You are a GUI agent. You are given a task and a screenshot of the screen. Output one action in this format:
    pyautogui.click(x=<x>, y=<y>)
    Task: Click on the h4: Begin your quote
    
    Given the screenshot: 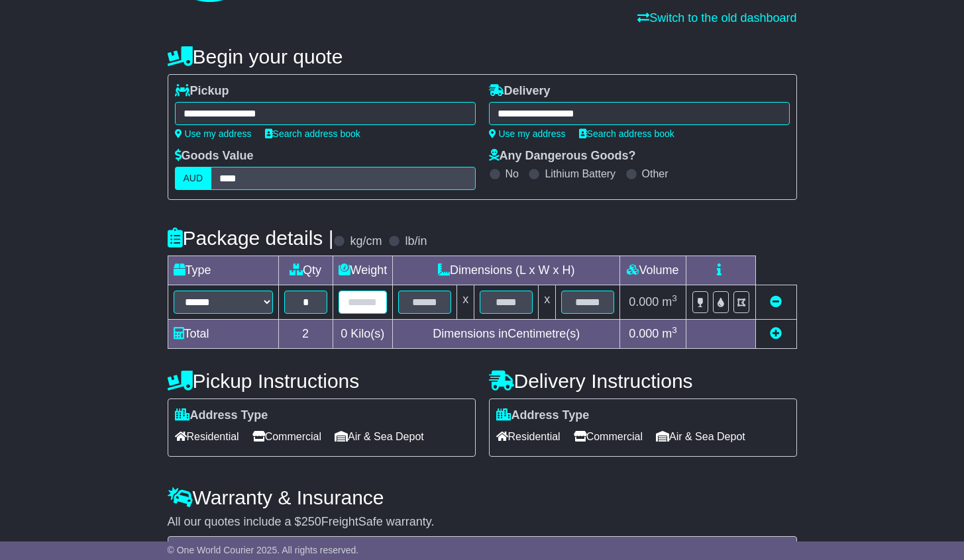 What is the action you would take?
    pyautogui.click(x=483, y=56)
    